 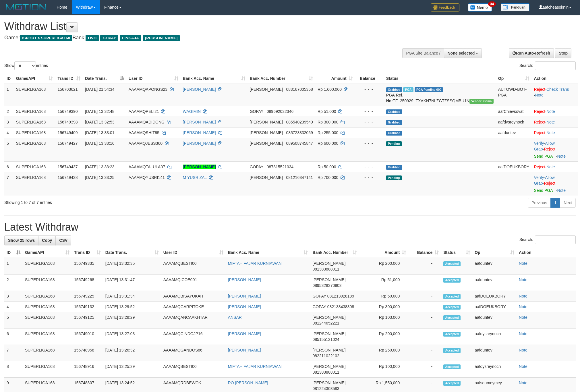 I want to click on img: panduan.png, so click(x=515, y=7).